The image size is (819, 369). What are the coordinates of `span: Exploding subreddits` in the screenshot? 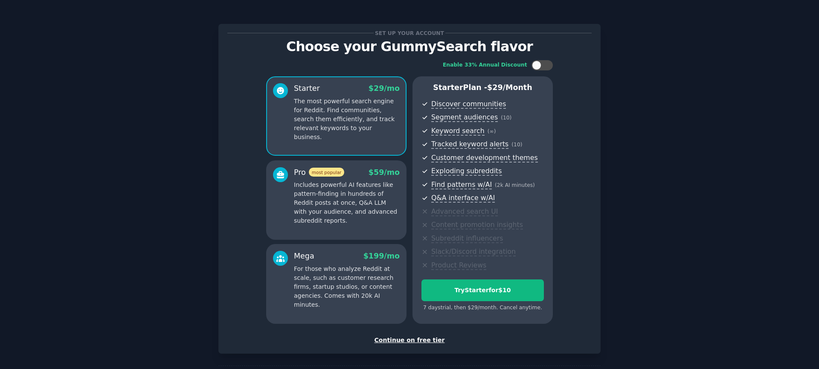 It's located at (466, 171).